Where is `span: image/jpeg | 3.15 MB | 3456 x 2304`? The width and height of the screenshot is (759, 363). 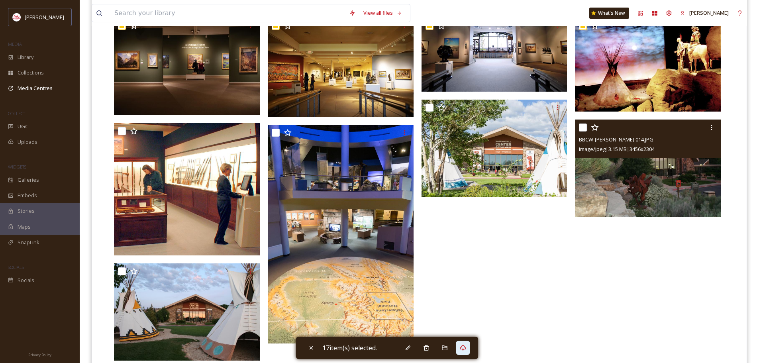 span: image/jpeg | 3.15 MB | 3456 x 2304 is located at coordinates (617, 149).